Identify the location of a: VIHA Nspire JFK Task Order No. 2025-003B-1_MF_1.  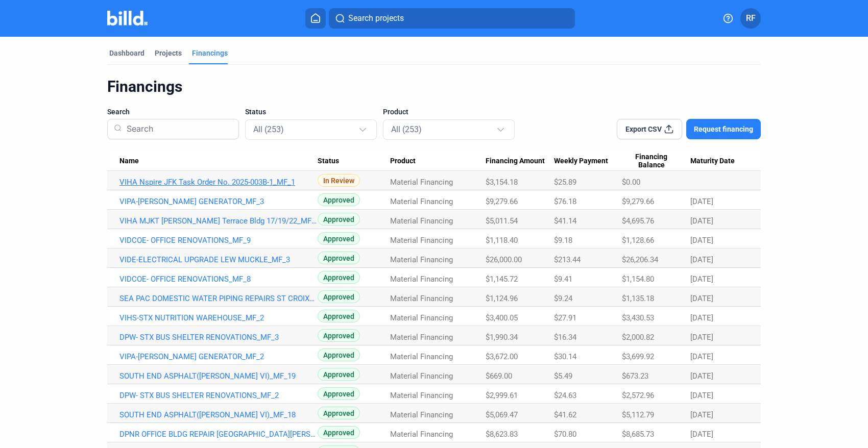
(218, 182).